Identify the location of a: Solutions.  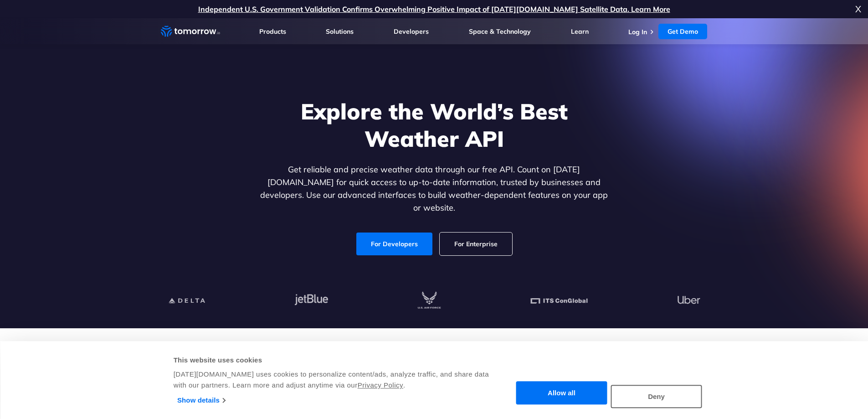
(339, 32).